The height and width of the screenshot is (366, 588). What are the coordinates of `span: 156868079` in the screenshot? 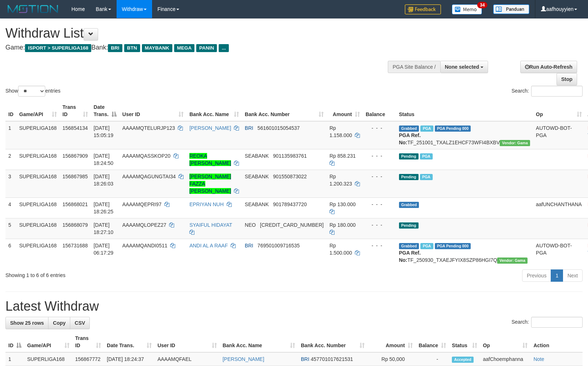 It's located at (75, 225).